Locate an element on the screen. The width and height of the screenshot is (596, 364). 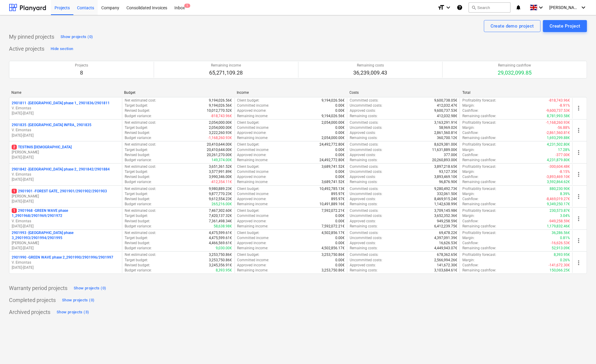
p: 265,216.00€ is located at coordinates (222, 204).